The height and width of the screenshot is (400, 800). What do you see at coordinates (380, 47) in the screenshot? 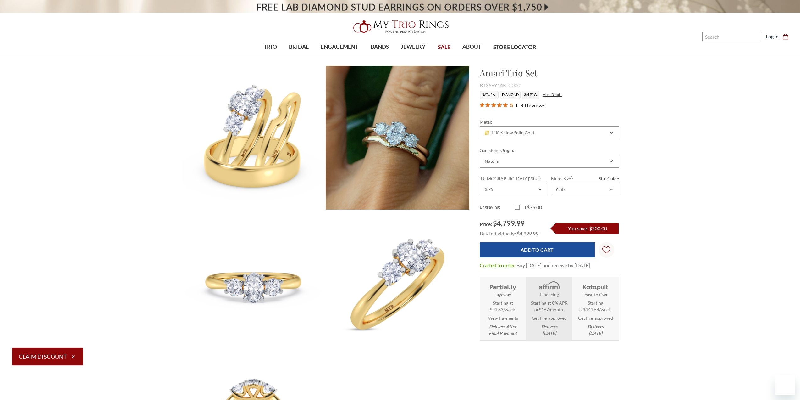
I see `span: BANDS` at bounding box center [380, 47].